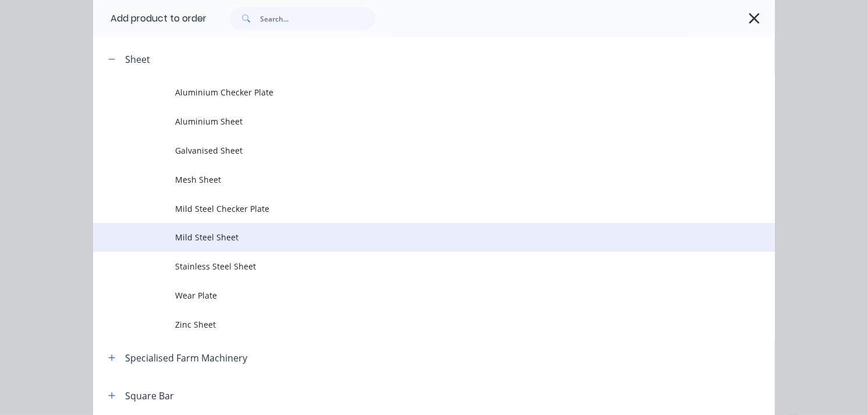 This screenshot has width=868, height=415. I want to click on div: Square Bar, so click(149, 395).